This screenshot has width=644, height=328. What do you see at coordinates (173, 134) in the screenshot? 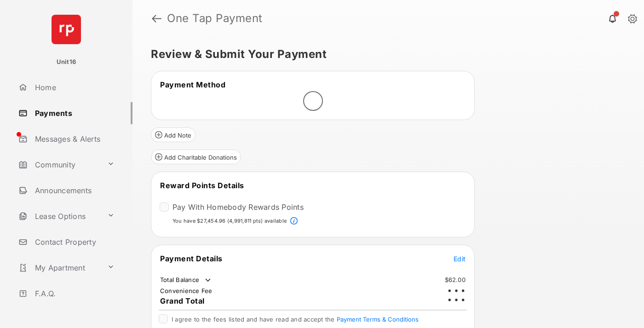
I see `button: Add Note` at bounding box center [173, 134].